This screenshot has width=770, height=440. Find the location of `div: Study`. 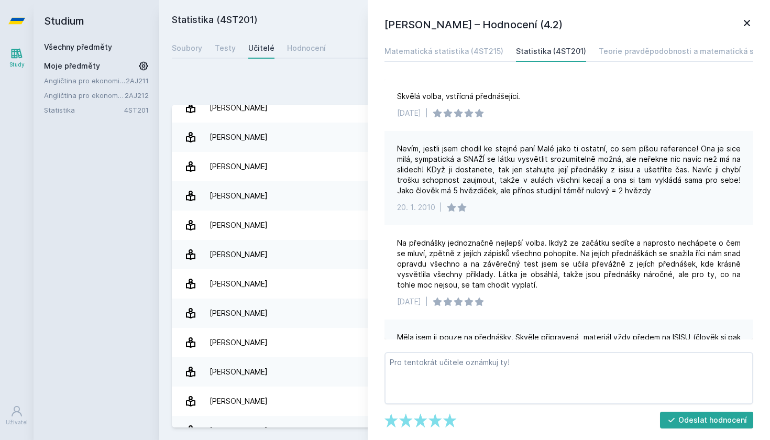

div: Study is located at coordinates (17, 64).